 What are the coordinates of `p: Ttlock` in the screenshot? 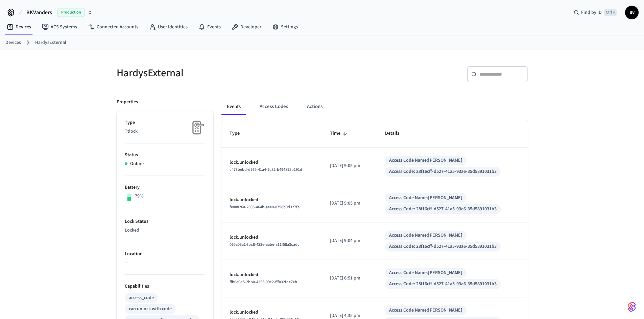 It's located at (165, 131).